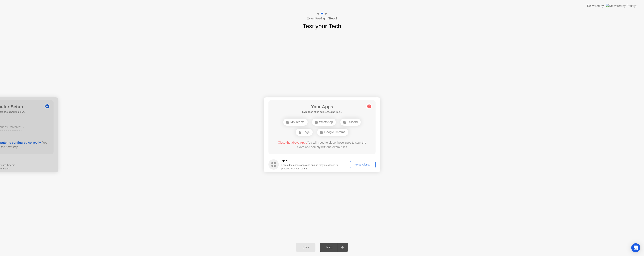 This screenshot has height=256, width=644. I want to click on div: Locate the above apps and ensure they are closed to proceed with your exam., so click(309, 167).